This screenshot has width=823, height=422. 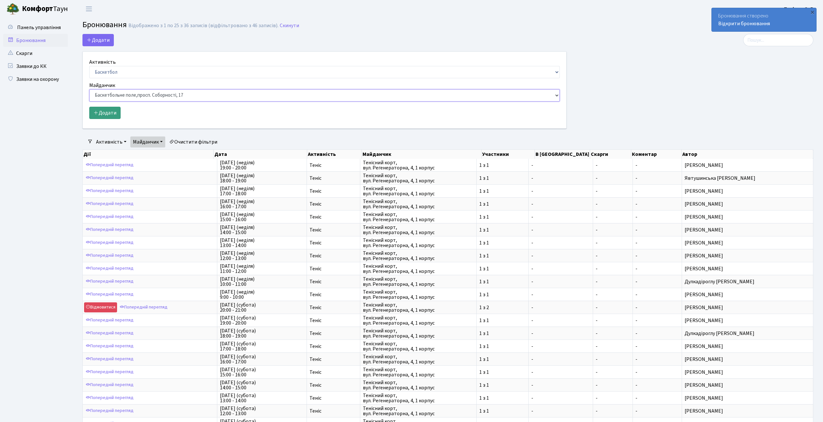 I want to click on a: Заявки до КК, so click(x=36, y=66).